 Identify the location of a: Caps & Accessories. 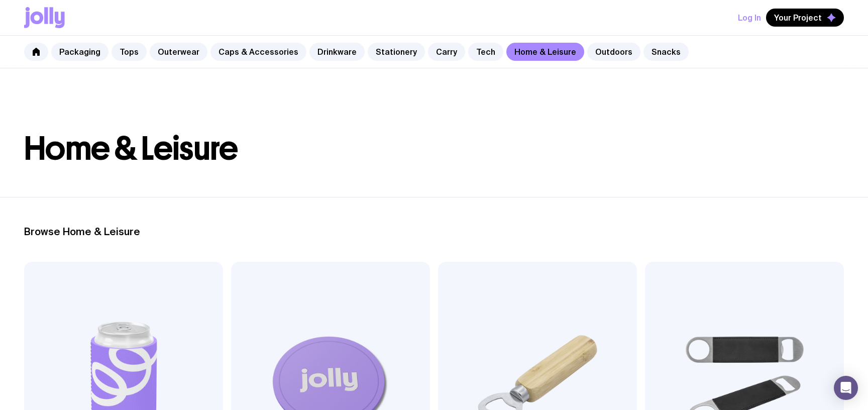
(258, 52).